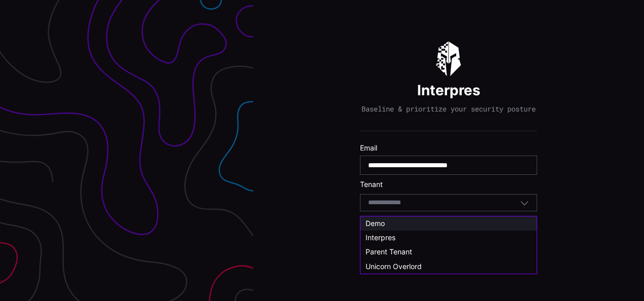  Describe the element at coordinates (389, 251) in the screenshot. I see `span: Parent Tenant` at that location.